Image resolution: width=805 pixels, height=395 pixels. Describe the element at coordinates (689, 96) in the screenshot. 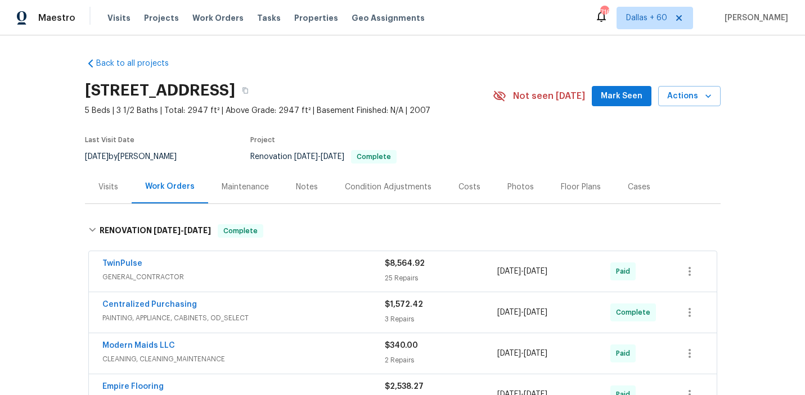

I see `span: Actions` at that location.